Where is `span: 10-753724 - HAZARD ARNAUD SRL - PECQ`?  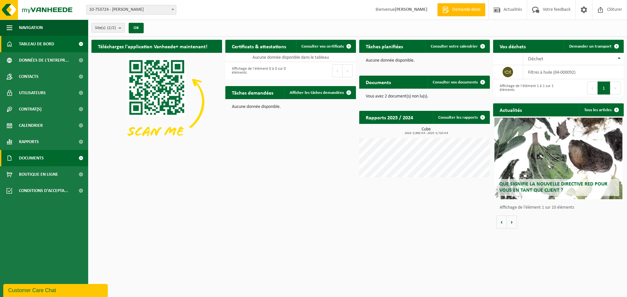
span: 10-753724 - HAZARD ARNAUD SRL - PECQ is located at coordinates (131, 10).